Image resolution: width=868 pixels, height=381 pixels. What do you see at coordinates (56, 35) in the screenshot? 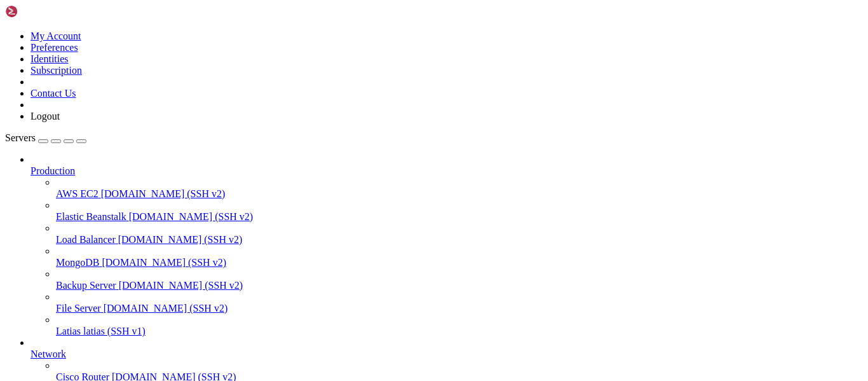
I see `a: My Account` at bounding box center [56, 35].